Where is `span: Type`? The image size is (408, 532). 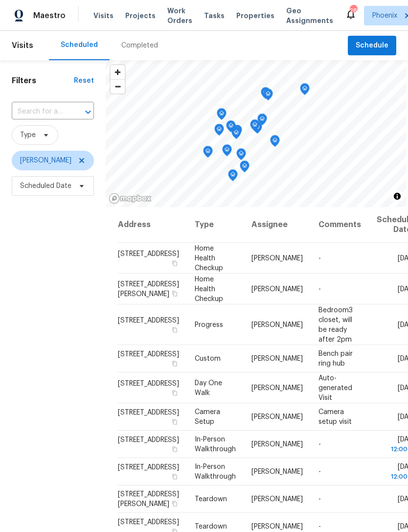 span: Type is located at coordinates (28, 135).